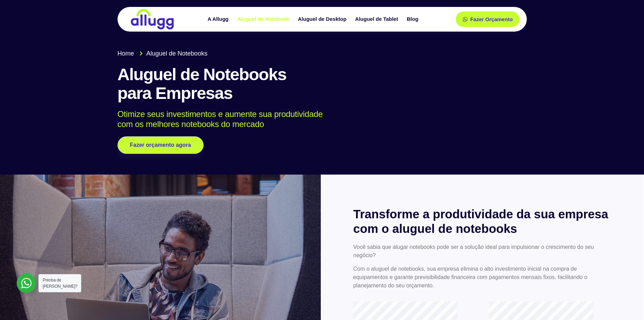  Describe the element at coordinates (482, 251) in the screenshot. I see `p: Você sabia que alugar notebooks pode ser a solução ideal para impulsionar o crescimento do seu ne...` at that location.